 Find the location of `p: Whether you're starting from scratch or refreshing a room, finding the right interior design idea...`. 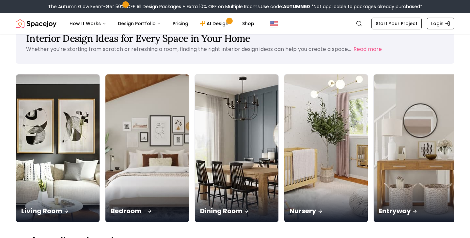

p: Whether you're starting from scratch or refreshing a room, finding the right interior design idea... is located at coordinates (188, 49).